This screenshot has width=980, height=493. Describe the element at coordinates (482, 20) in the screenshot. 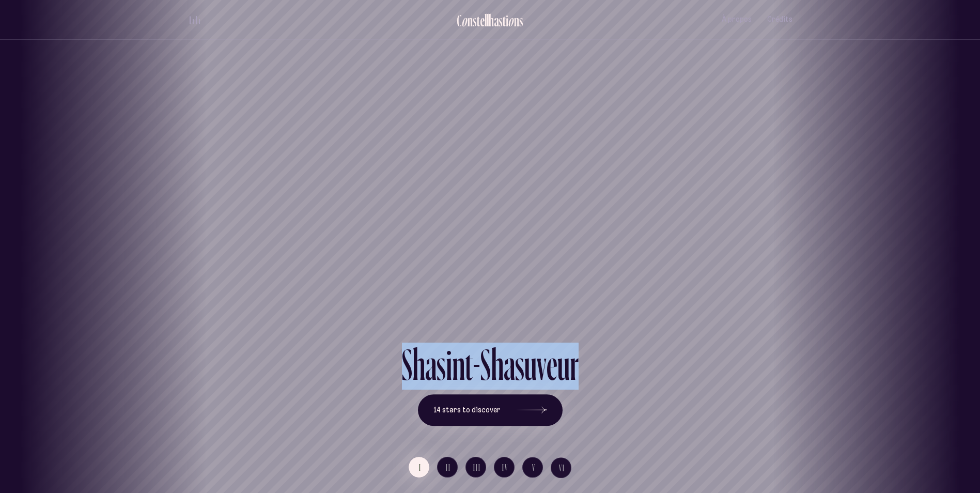

I see `div: e` at that location.